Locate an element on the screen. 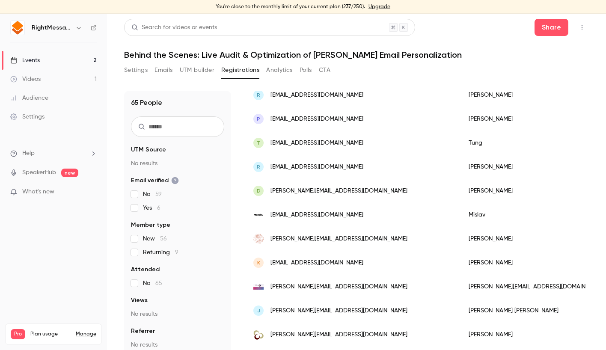  span: 56 is located at coordinates (163, 239).